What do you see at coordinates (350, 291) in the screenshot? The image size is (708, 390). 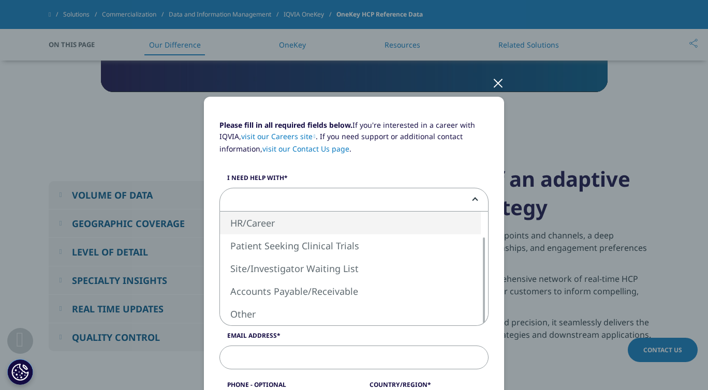 I see `li: Accounts Payable/Receivable` at bounding box center [350, 291].